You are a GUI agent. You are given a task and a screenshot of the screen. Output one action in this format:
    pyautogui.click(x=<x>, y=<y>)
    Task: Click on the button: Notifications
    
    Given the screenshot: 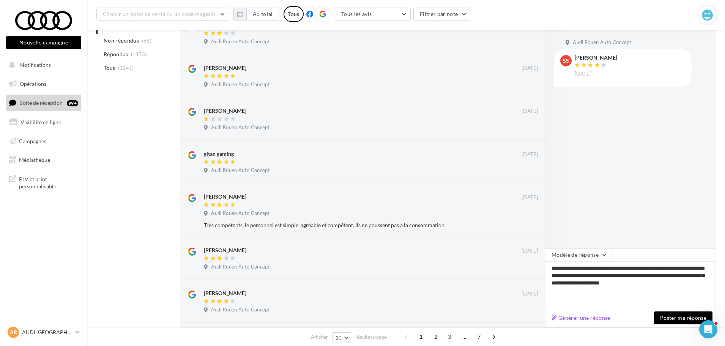 What is the action you would take?
    pyautogui.click(x=42, y=65)
    